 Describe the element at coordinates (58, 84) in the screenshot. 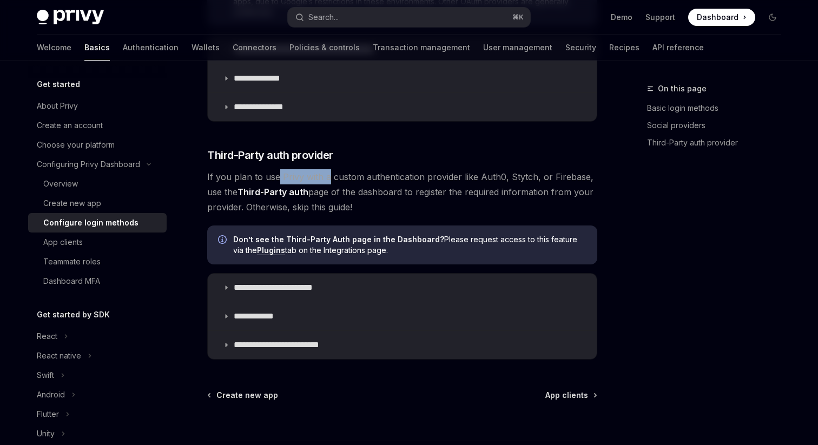

I see `h5: Get started` at that location.